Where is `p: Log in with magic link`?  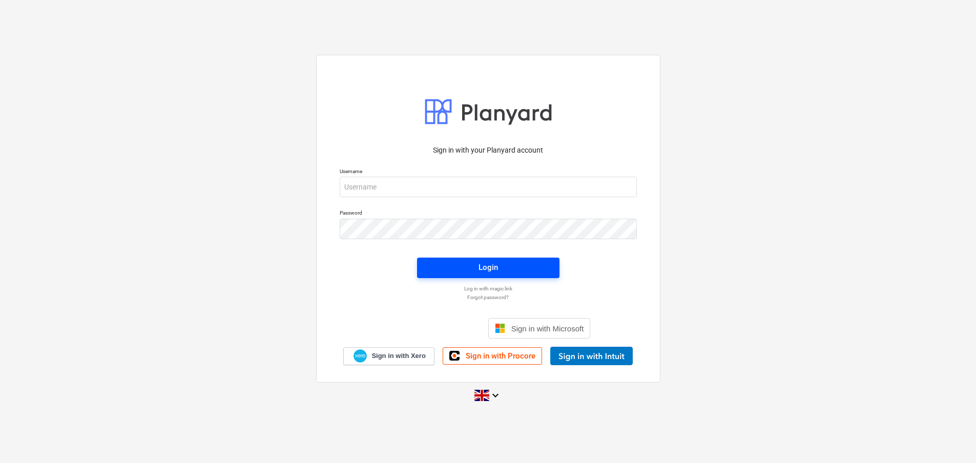 p: Log in with magic link is located at coordinates (488, 288).